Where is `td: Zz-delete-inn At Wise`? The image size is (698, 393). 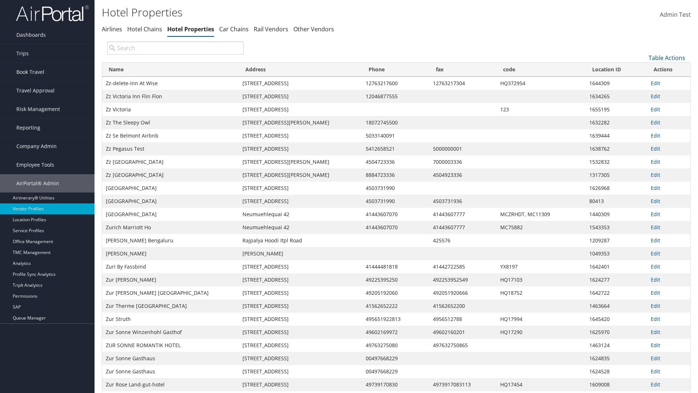
td: Zz-delete-inn At Wise is located at coordinates (170, 83).